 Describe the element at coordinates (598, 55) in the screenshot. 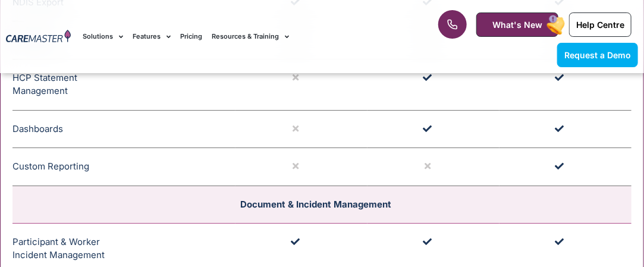

I see `span: Request a Demo` at that location.